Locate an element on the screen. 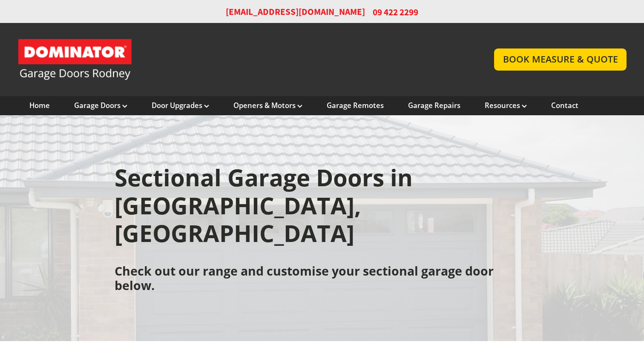 Image resolution: width=644 pixels, height=350 pixels. a: Contact is located at coordinates (565, 106).